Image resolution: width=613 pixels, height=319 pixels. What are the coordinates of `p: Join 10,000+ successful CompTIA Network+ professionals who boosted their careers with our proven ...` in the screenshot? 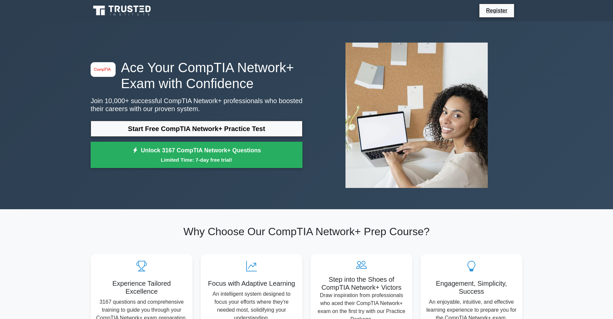 It's located at (196, 105).